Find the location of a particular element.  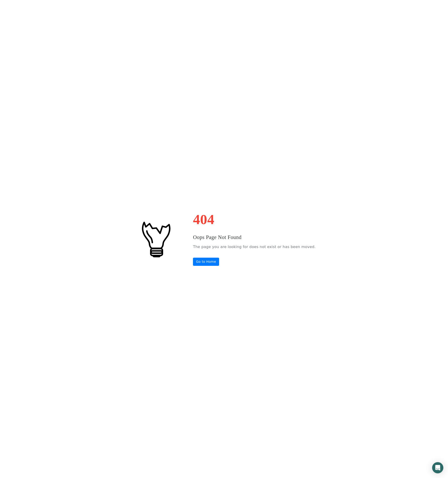

h3: Oops Page Not Found is located at coordinates (254, 237).